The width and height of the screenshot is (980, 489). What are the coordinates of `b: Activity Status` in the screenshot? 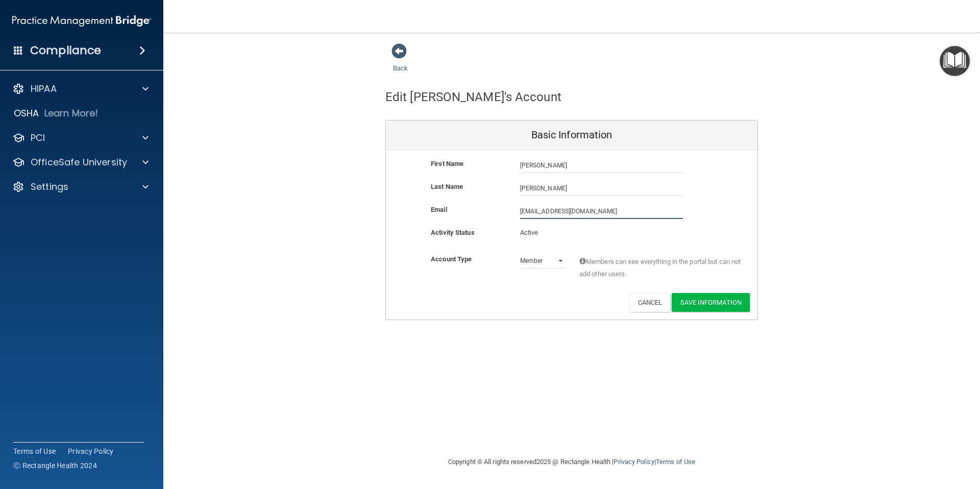 It's located at (453, 232).